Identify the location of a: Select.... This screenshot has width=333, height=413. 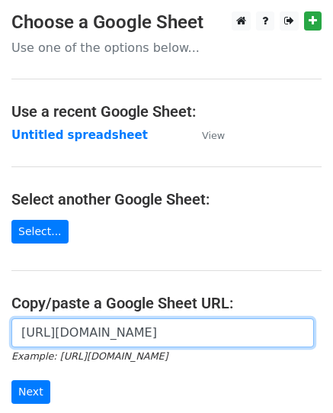
(40, 231).